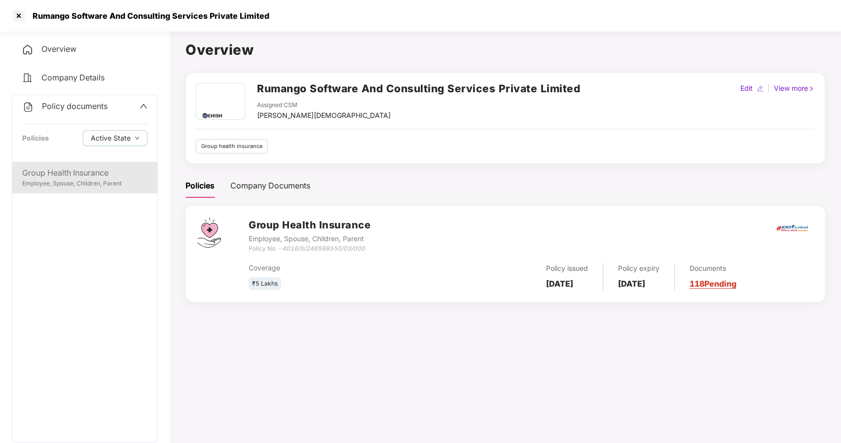 This screenshot has width=841, height=443. I want to click on div: Edit, so click(747, 88).